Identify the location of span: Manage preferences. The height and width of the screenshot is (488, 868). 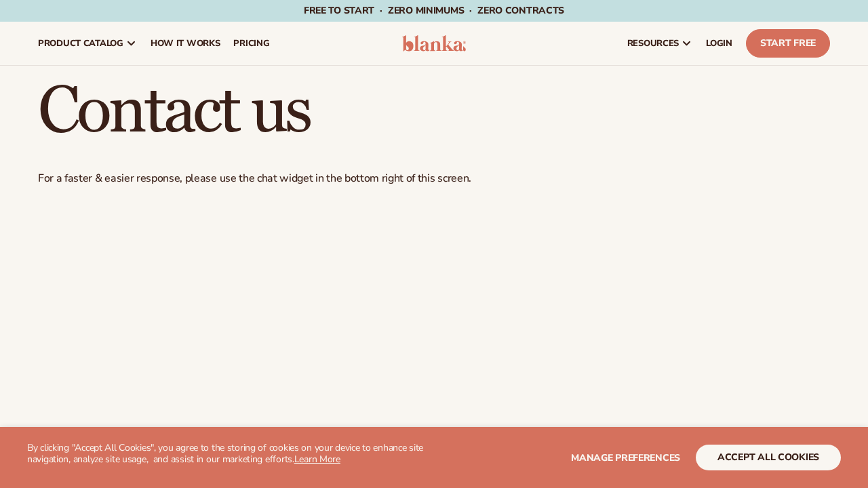
(626, 458).